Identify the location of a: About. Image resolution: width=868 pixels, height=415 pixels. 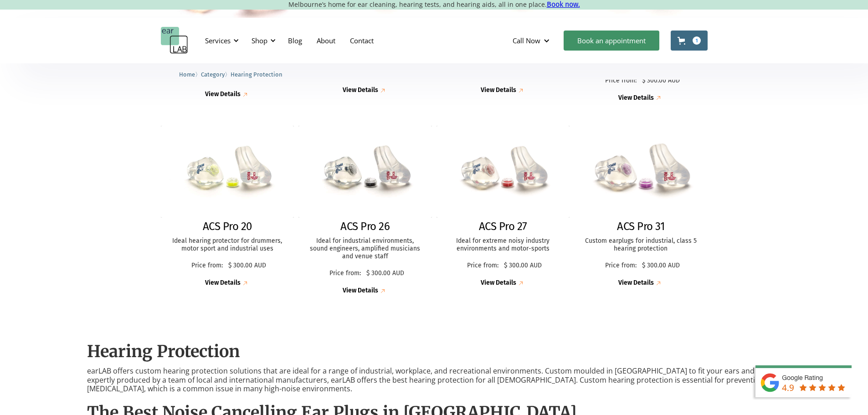
(326, 40).